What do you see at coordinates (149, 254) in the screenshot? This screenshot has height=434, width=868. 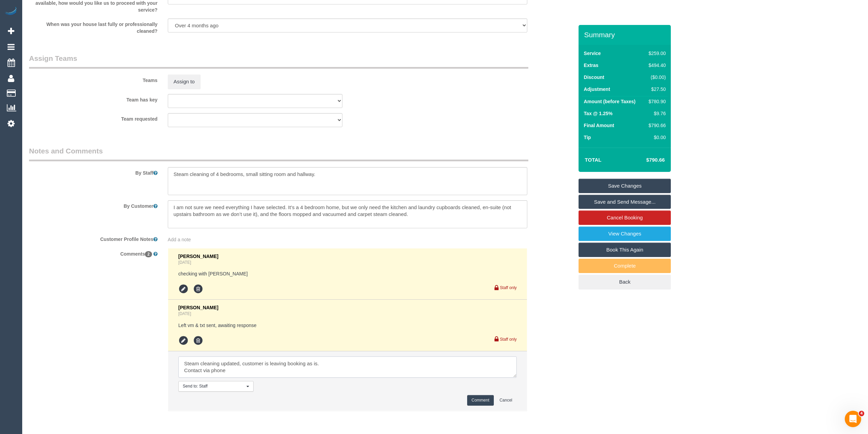 I see `span: 2` at bounding box center [149, 254].